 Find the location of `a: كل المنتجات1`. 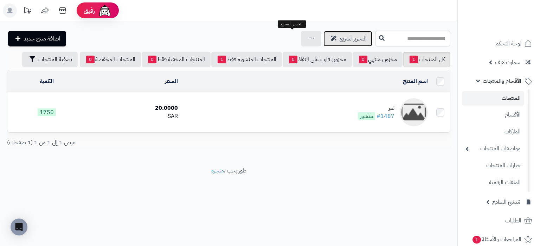

a: كل المنتجات1 is located at coordinates (427, 59).